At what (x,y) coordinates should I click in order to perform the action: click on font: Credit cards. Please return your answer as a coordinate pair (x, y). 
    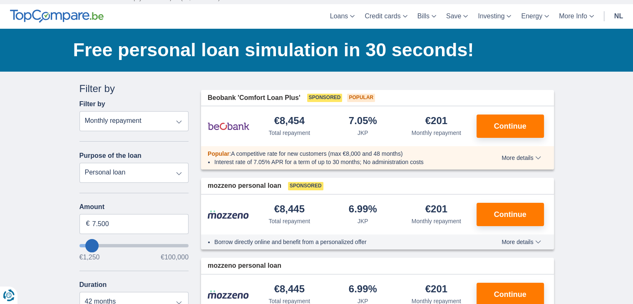
    Looking at the image, I should click on (383, 16).